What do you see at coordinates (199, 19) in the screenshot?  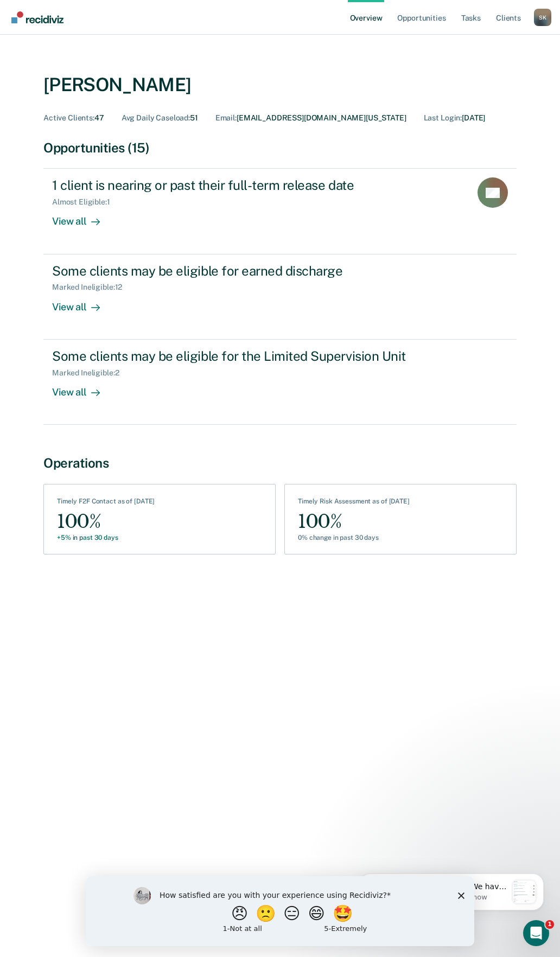 I see `div: How satisfied are you with your experience using Recidiviz?` at bounding box center [199, 19].